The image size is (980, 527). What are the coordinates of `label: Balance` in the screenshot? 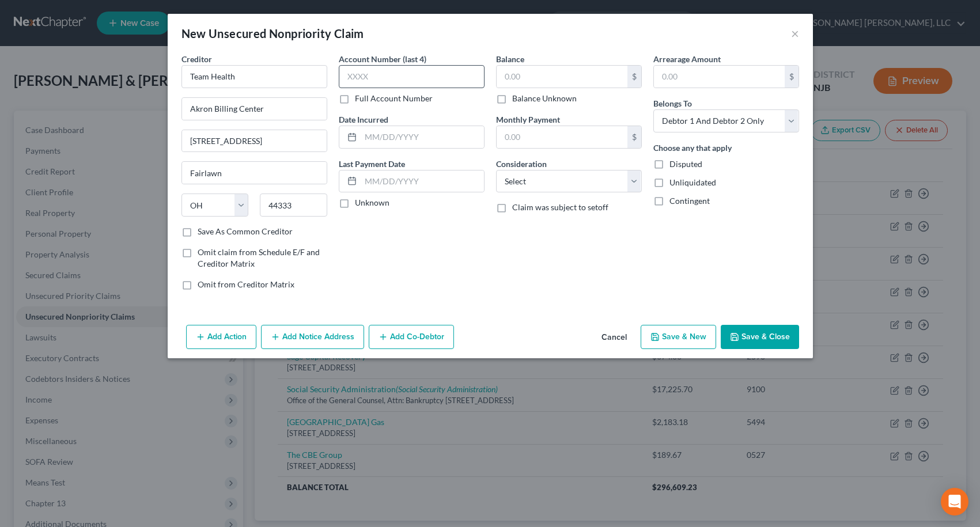 It's located at (509, 59).